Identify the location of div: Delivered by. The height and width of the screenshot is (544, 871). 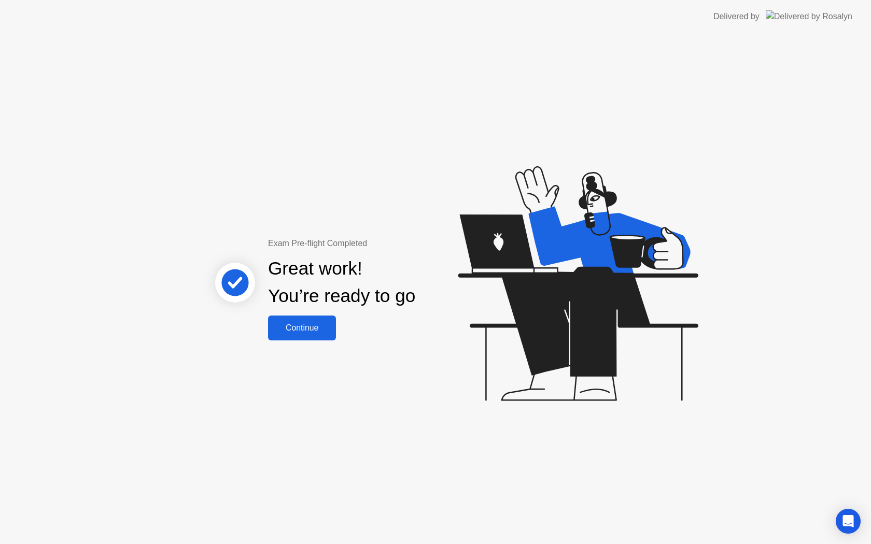
(736, 17).